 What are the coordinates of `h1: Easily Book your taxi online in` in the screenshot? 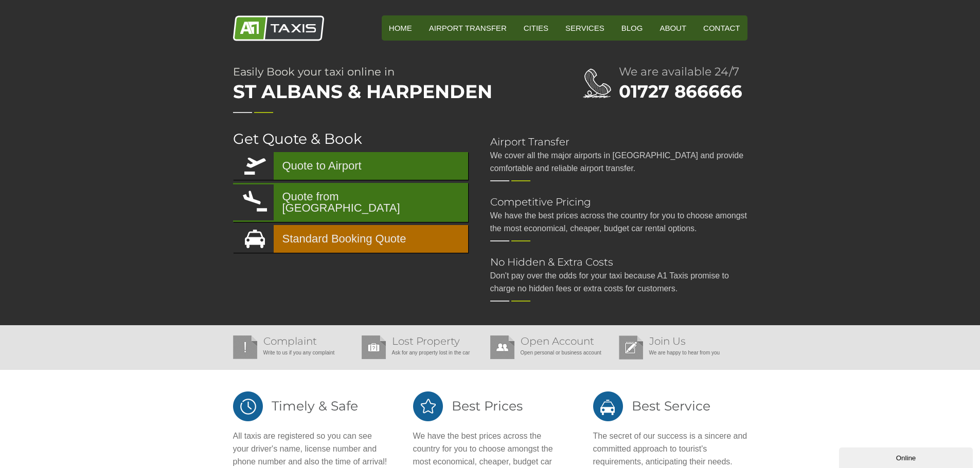 It's located at (388, 86).